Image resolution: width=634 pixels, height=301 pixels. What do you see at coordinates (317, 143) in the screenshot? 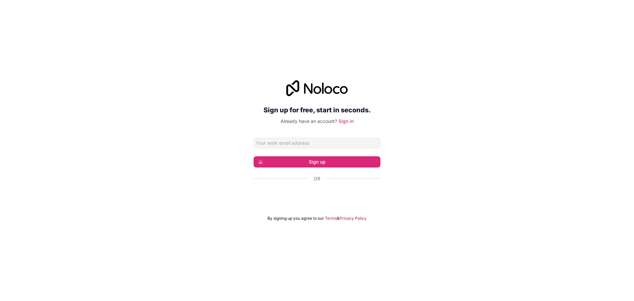
I see `input: Email address` at bounding box center [317, 143].